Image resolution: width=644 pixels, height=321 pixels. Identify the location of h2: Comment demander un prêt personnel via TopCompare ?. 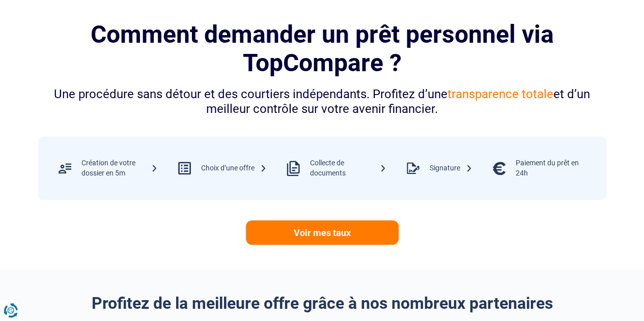
(322, 48).